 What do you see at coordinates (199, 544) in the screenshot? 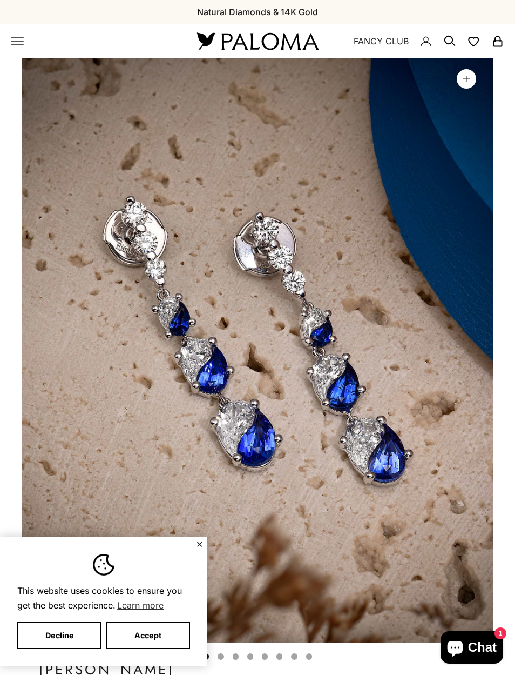
I see `button: Close` at bounding box center [199, 544].